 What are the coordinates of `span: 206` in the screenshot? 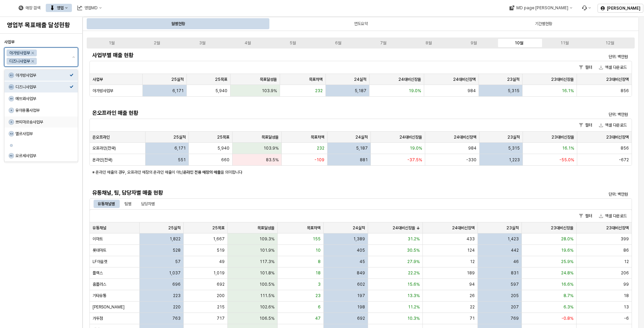 It's located at (625, 273).